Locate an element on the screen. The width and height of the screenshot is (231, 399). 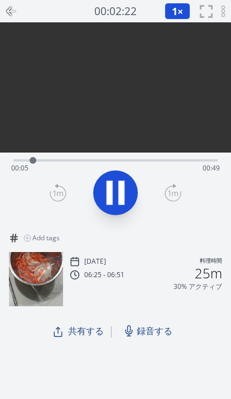
span: 1 is located at coordinates (175, 11).